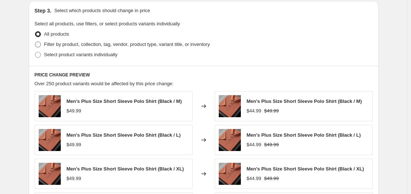  I want to click on span: Select product variants individually, so click(81, 55).